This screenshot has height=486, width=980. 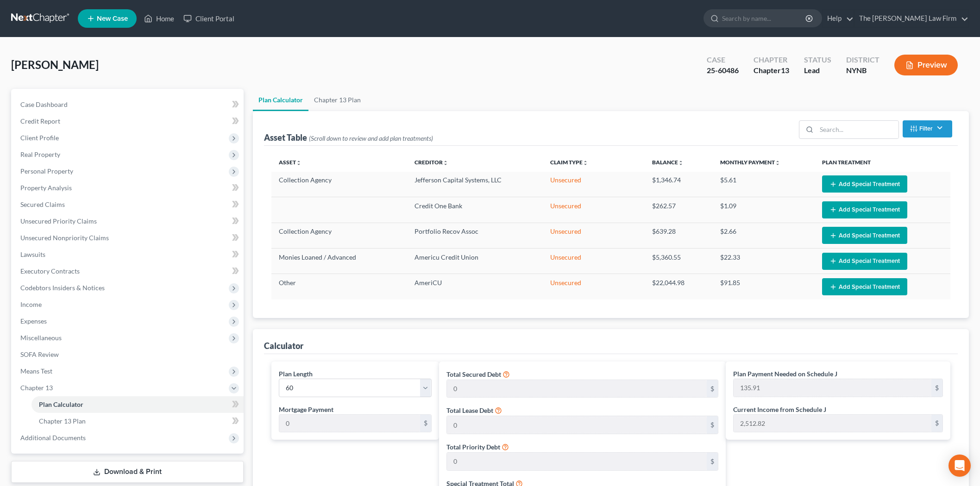 I want to click on a: Secured Claims, so click(x=129, y=204).